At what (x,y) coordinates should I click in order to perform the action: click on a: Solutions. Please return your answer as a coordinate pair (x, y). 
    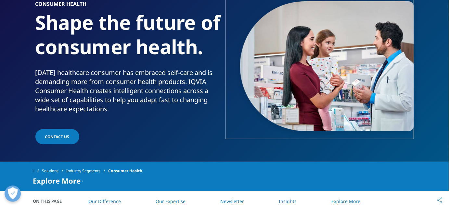
    Looking at the image, I should click on (54, 171).